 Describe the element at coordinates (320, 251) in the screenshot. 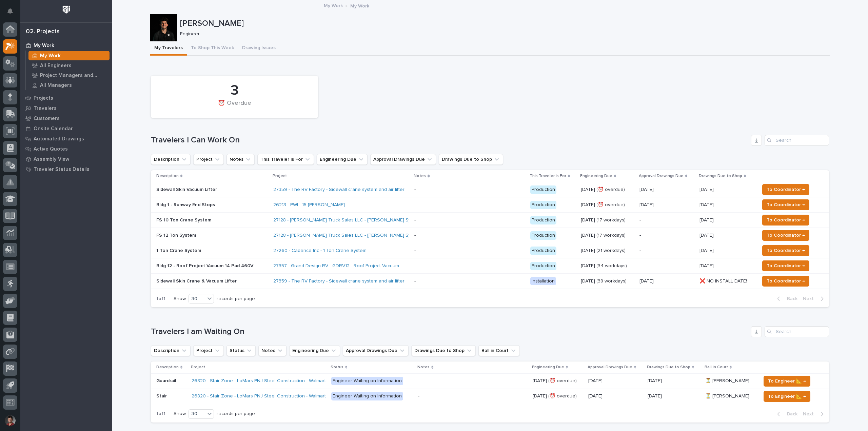

I see `a: 27260 - Cadence Inc - 1 Ton Crane System` at that location.